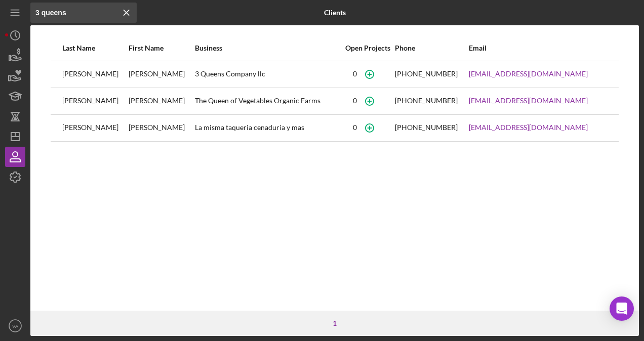 Image resolution: width=644 pixels, height=341 pixels. Describe the element at coordinates (83, 13) in the screenshot. I see `input: Search` at that location.